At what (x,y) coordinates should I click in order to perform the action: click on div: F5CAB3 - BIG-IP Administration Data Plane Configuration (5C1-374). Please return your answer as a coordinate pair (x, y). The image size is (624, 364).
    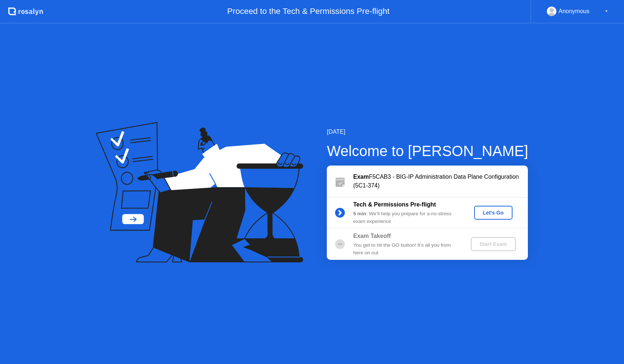
    Looking at the image, I should click on (440, 181).